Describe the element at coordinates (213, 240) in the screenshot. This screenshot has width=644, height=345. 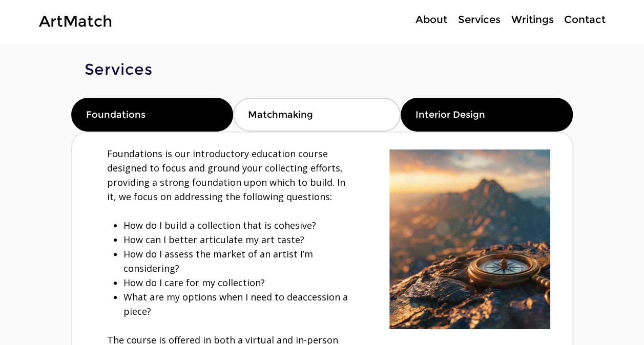
I see `span: How can I better articulate my art taste?` at that location.